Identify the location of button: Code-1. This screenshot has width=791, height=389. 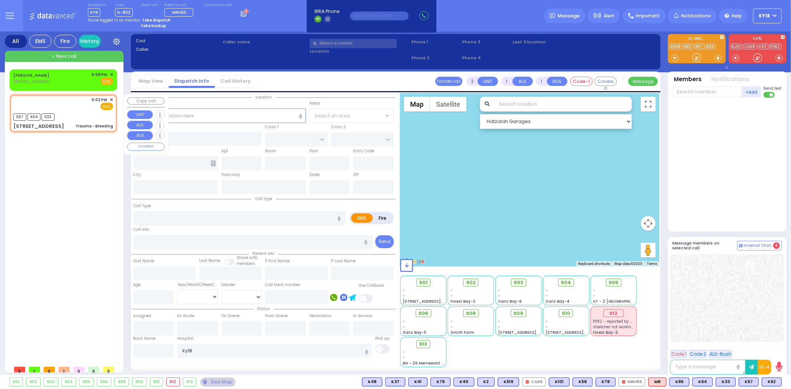
(582, 81).